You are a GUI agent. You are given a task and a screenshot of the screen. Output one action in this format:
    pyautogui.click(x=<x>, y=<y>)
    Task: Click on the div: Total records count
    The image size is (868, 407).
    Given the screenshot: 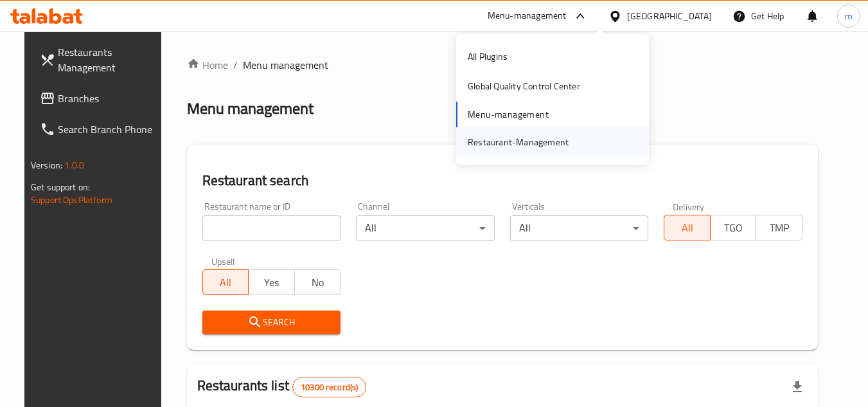 What is the action you would take?
    pyautogui.click(x=329, y=387)
    